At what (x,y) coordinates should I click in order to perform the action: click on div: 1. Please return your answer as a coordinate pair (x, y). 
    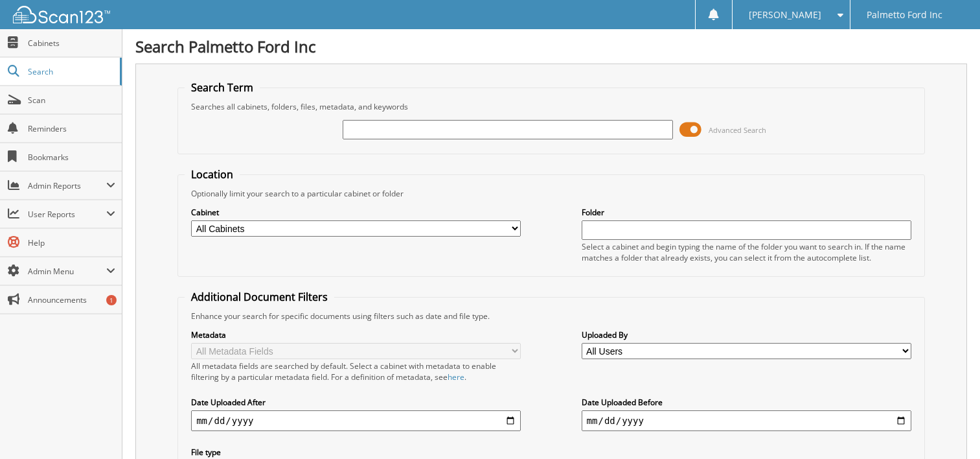
    Looking at the image, I should click on (111, 300).